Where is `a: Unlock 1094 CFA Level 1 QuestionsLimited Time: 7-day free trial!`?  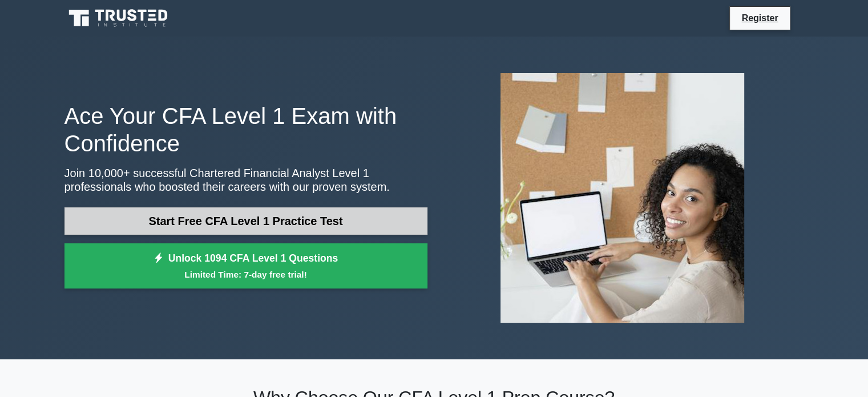
a: Unlock 1094 CFA Level 1 QuestionsLimited Time: 7-day free trial! is located at coordinates (246, 266).